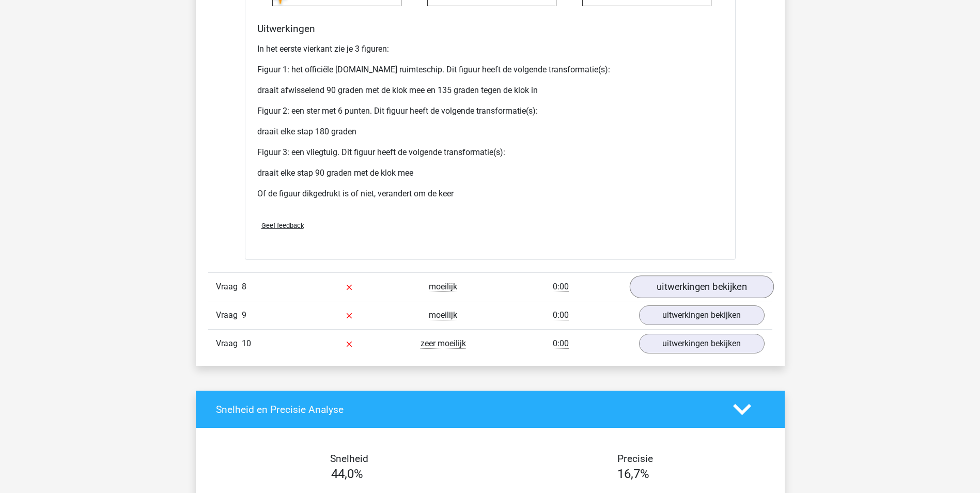  What do you see at coordinates (490, 111) in the screenshot?
I see `p: Figuur 2: een ster met 6 punten. Dit figuur heeft de volgende transformatie(s):` at bounding box center [490, 111].